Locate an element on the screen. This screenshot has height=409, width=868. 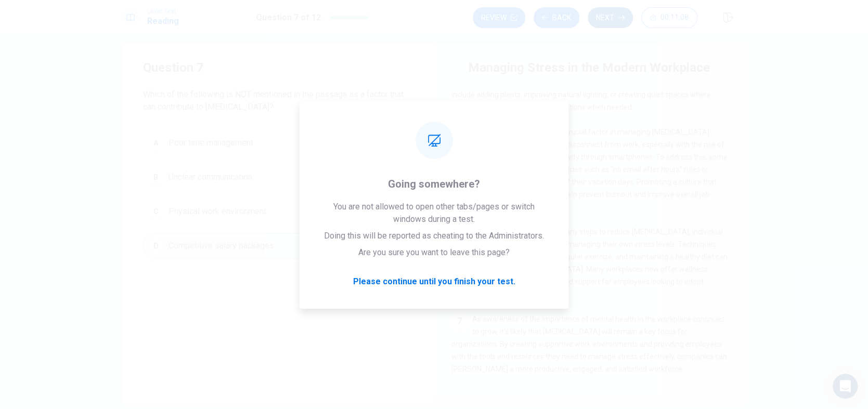
div: B is located at coordinates (156, 177).